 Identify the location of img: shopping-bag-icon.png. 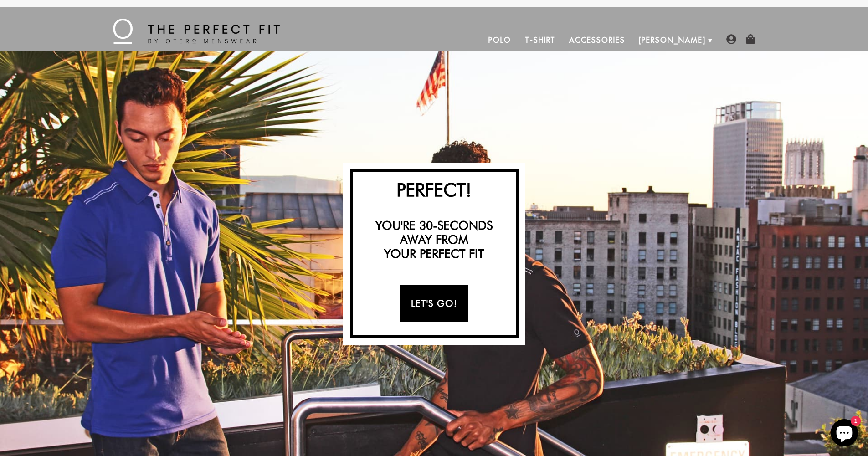
(751, 39).